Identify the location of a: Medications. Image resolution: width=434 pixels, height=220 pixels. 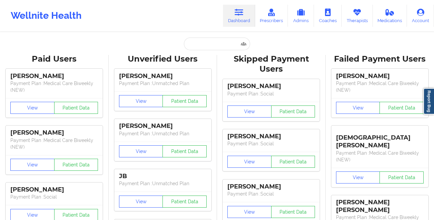
(390, 16).